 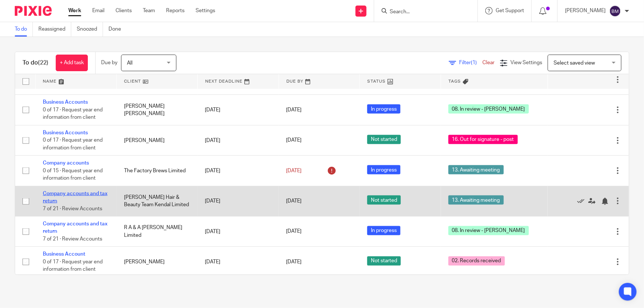 I want to click on a: Work, so click(x=74, y=11).